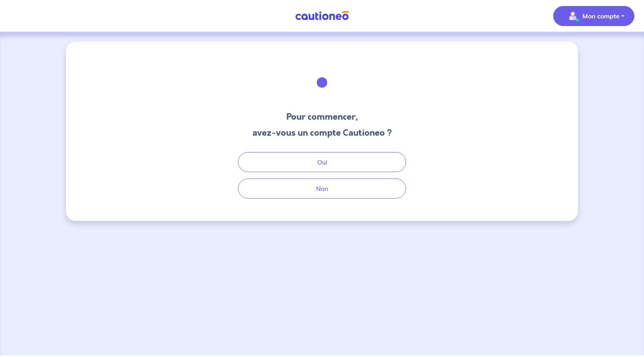 The width and height of the screenshot is (644, 357). What do you see at coordinates (573, 16) in the screenshot?
I see `img: illu_account_valid_menu.svg` at bounding box center [573, 16].